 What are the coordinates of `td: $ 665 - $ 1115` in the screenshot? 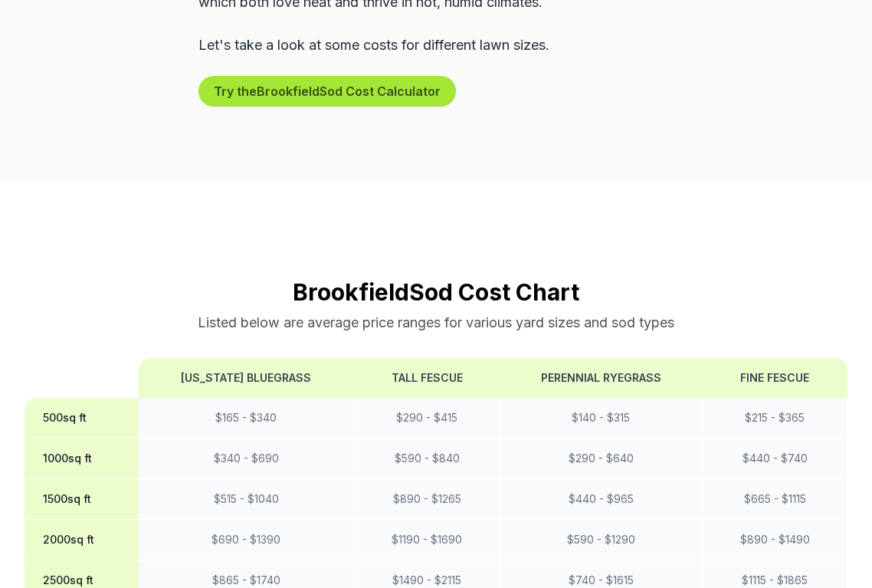 It's located at (775, 499).